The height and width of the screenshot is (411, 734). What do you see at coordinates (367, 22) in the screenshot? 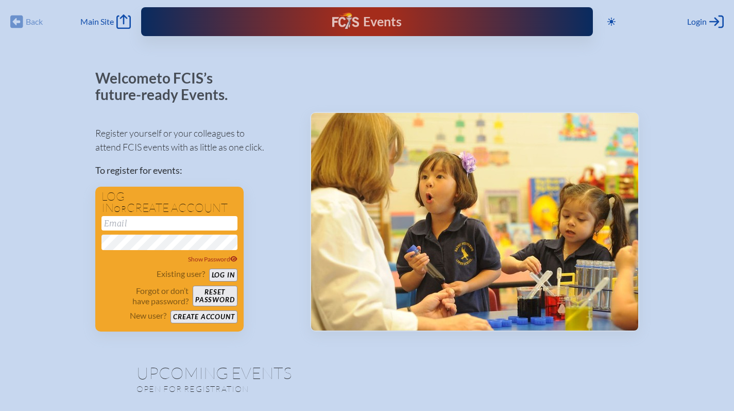
I see `div: FCIS Events — Future ready` at bounding box center [367, 22].